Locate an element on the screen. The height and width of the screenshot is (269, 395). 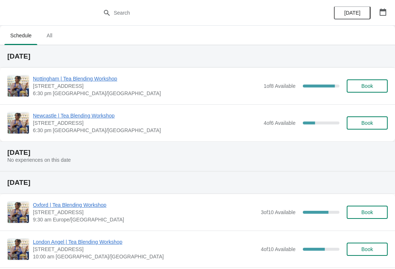
input: Search is located at coordinates (205, 13).